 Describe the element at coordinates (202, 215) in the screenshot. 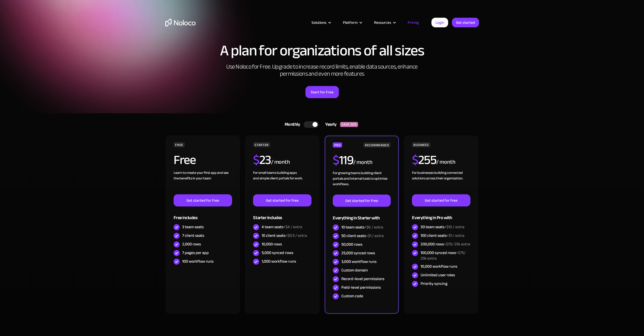

I see `div: Free includes` at that location.